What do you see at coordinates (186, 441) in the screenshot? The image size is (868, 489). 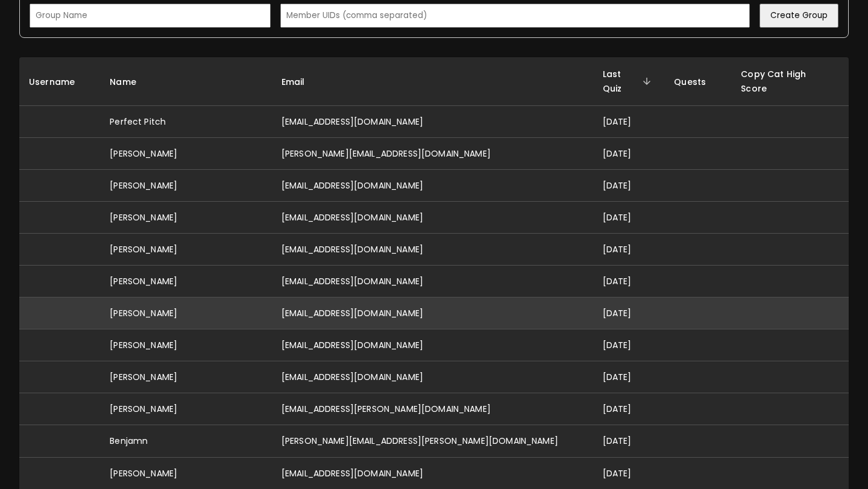 I see `td: Benjamn` at bounding box center [186, 441].